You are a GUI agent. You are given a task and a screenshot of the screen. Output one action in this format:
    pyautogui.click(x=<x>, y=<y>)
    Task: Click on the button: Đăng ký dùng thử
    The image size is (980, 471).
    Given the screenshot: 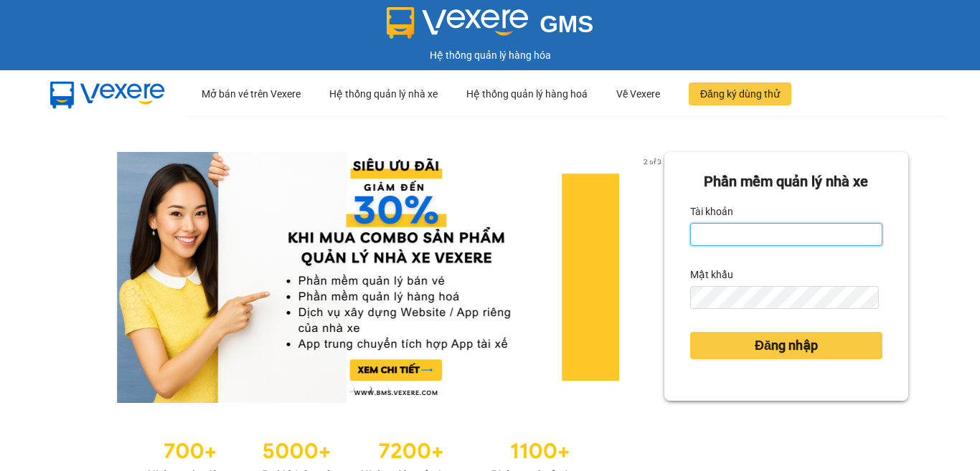 What is the action you would take?
    pyautogui.click(x=740, y=94)
    